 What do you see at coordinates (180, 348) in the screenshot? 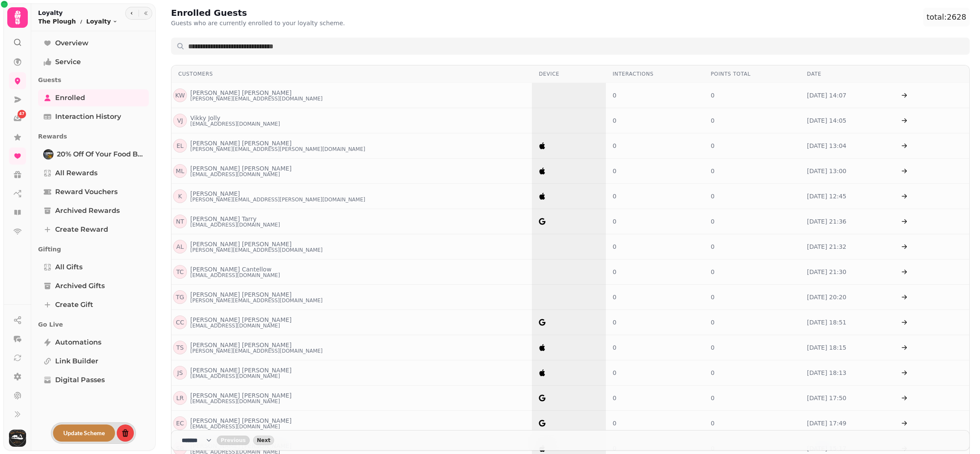
I see `p: T S` at bounding box center [180, 348].